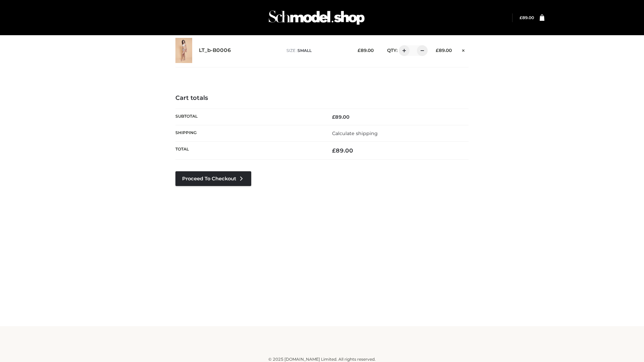  Describe the element at coordinates (249, 117) in the screenshot. I see `th: Subtotal` at that location.